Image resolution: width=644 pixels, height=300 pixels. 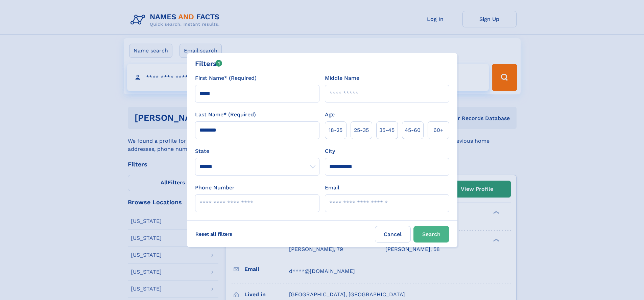 I want to click on label: Last Name* (Required), so click(x=226, y=115).